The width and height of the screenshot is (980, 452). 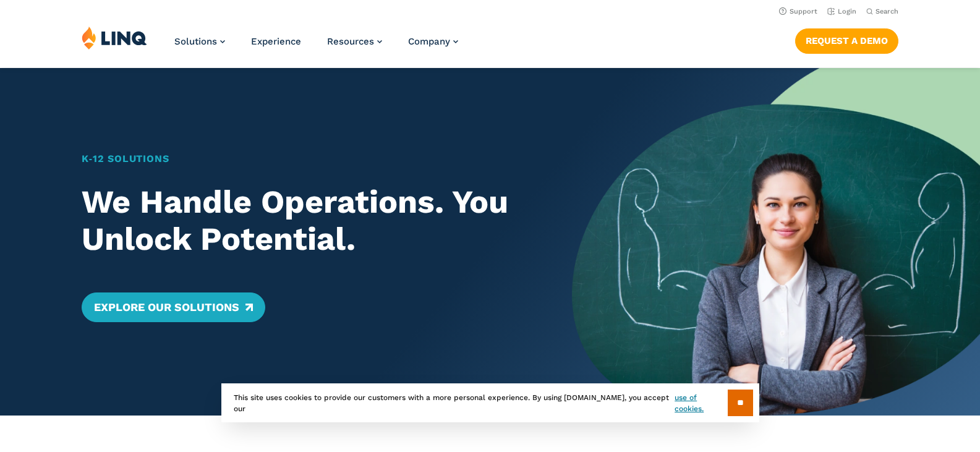 What do you see at coordinates (195, 42) in the screenshot?
I see `span: Solutions` at bounding box center [195, 42].